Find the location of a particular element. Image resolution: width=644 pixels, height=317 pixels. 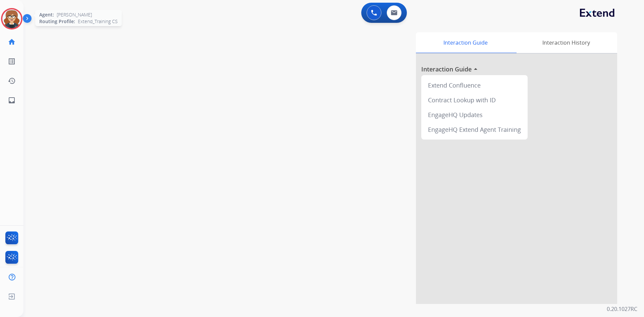

mat-icon: inbox is located at coordinates (12, 100).